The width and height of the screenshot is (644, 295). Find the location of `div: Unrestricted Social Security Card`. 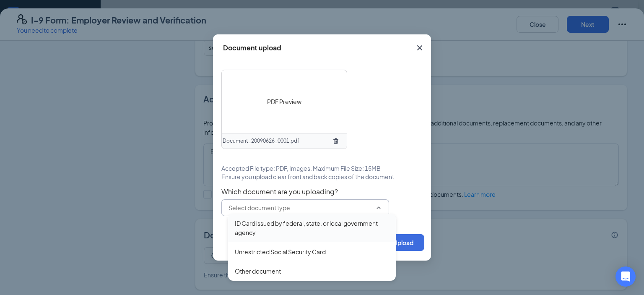

div: Unrestricted Social Security Card is located at coordinates (280, 252).